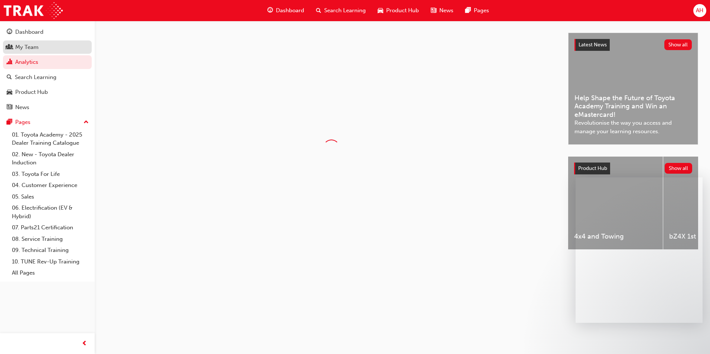  Describe the element at coordinates (36, 77) in the screenshot. I see `div: Search Learning` at that location.